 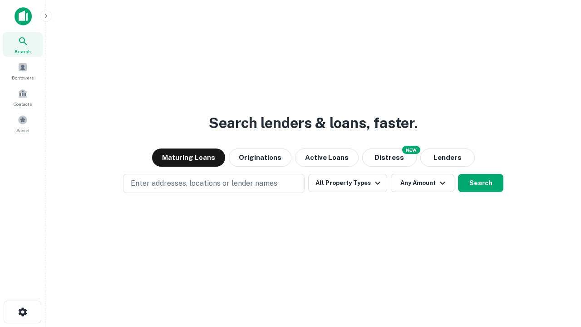 What do you see at coordinates (423, 183) in the screenshot?
I see `button: Any Amount` at bounding box center [423, 183].